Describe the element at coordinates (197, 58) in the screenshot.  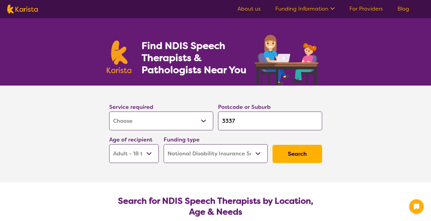
I see `h1: Find NDIS Speech Therapists & Pathologists Near You` at that location.